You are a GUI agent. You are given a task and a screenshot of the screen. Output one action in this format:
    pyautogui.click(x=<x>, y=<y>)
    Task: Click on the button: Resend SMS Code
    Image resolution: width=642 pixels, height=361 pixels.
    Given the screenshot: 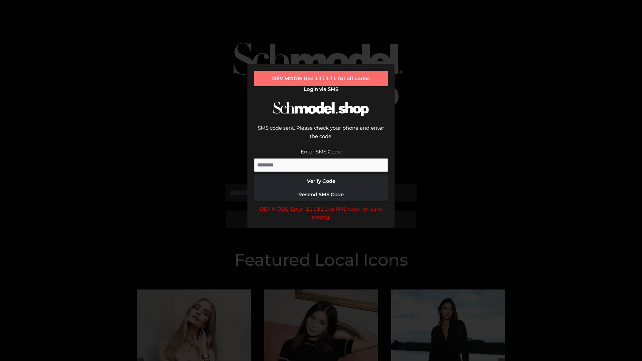 What is the action you would take?
    pyautogui.click(x=321, y=195)
    